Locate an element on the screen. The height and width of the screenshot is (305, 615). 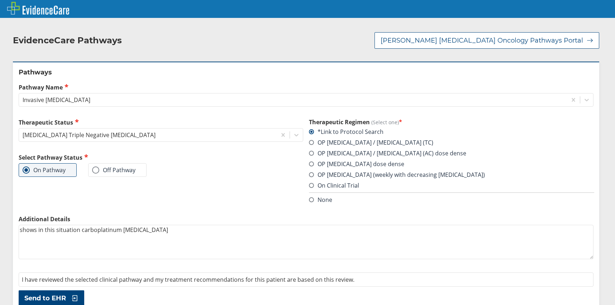
h3: Therapeutic Regimen is located at coordinates (451, 122).